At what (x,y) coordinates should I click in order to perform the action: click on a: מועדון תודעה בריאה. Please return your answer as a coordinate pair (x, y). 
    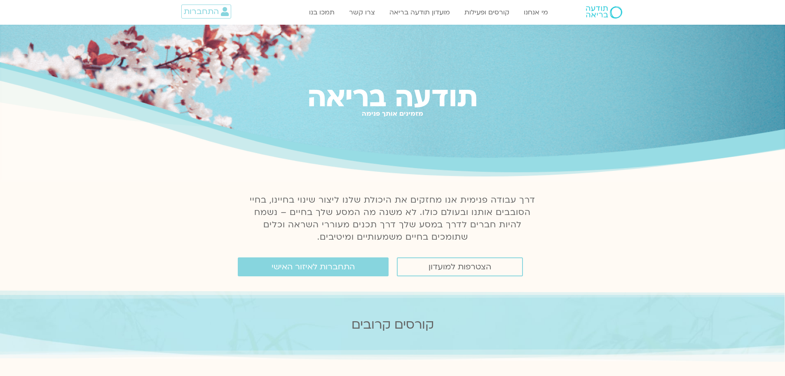
    Looking at the image, I should click on (419, 12).